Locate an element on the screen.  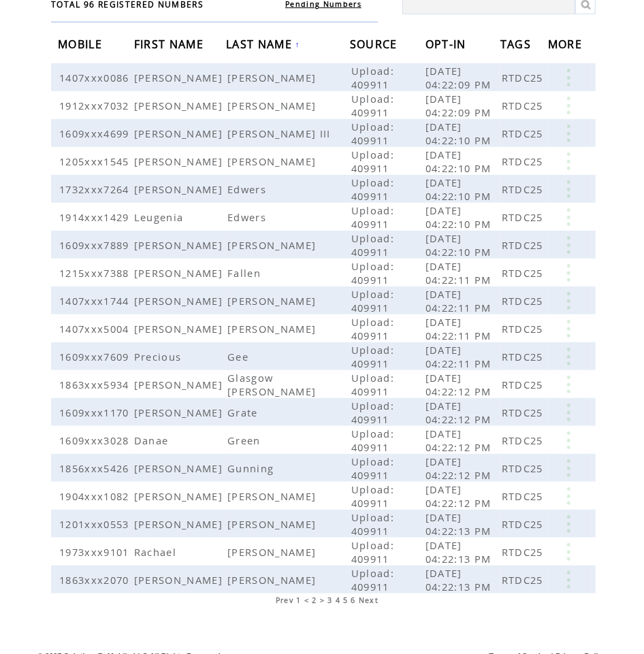
span: 1215xxx7388 is located at coordinates (96, 273).